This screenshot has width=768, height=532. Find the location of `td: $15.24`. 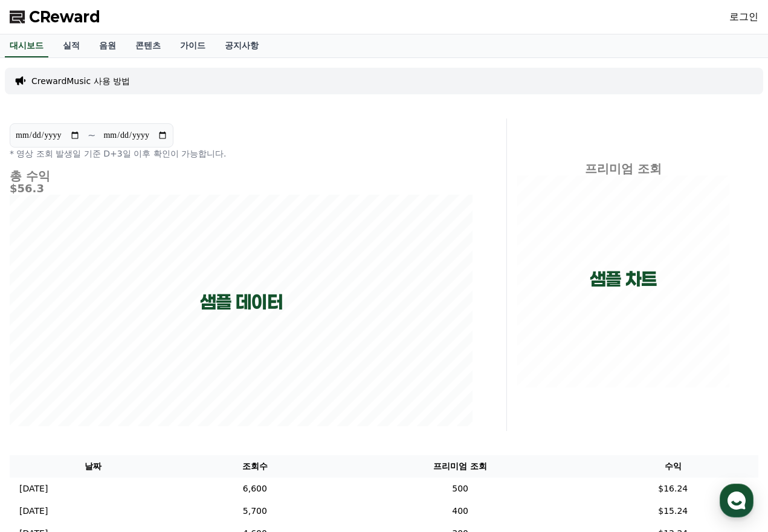

td: $15.24 is located at coordinates (673, 511).